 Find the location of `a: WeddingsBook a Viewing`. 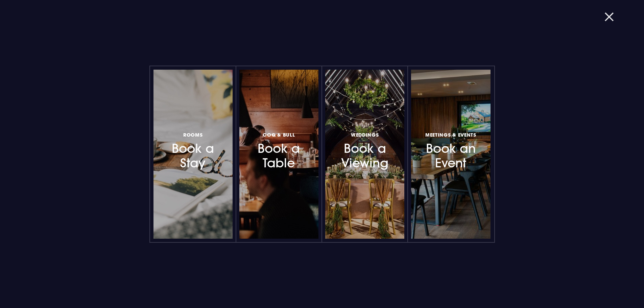

a: WeddingsBook a Viewing is located at coordinates (365, 154).